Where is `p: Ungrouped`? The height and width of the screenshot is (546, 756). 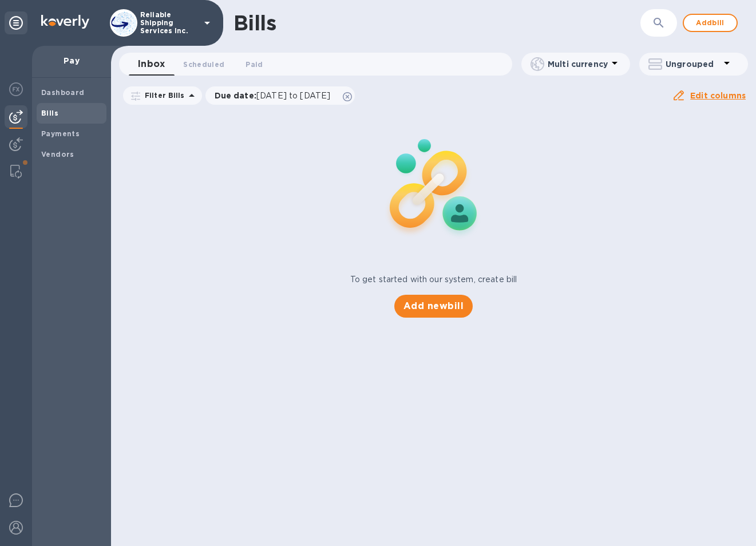
p: Ungrouped is located at coordinates (693, 64).